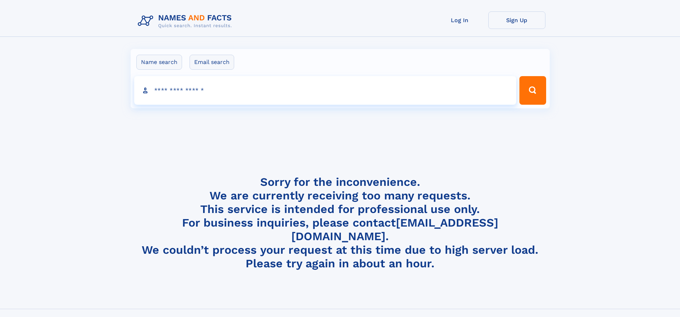  Describe the element at coordinates (186, 21) in the screenshot. I see `img: Logo Names and Facts` at that location.